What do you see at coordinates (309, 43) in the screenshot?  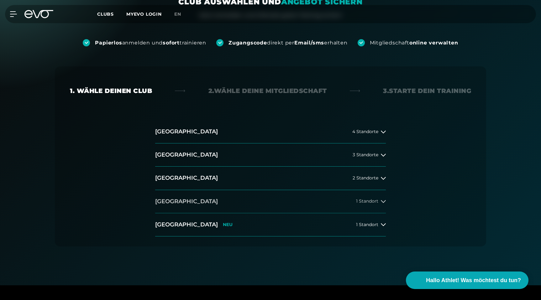 I see `strong: Email/sms` at bounding box center [309, 43].